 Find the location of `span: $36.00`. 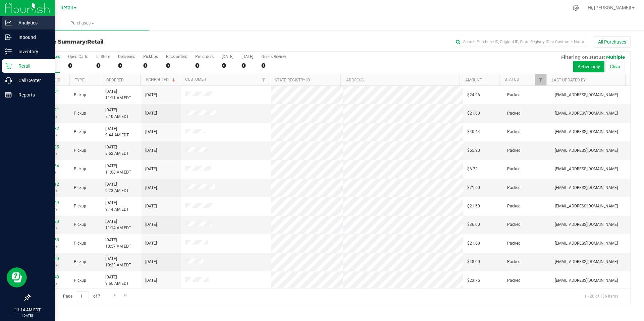

span: $36.00 is located at coordinates (474, 225).